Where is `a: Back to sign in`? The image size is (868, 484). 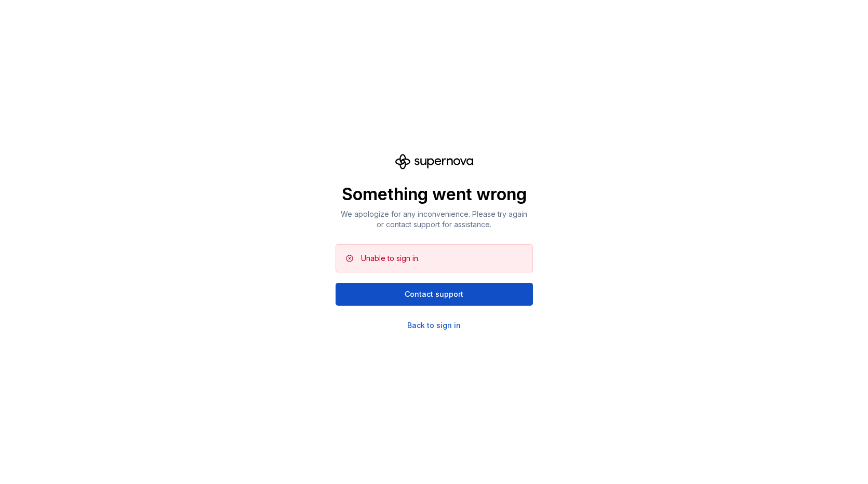 a: Back to sign in is located at coordinates (434, 325).